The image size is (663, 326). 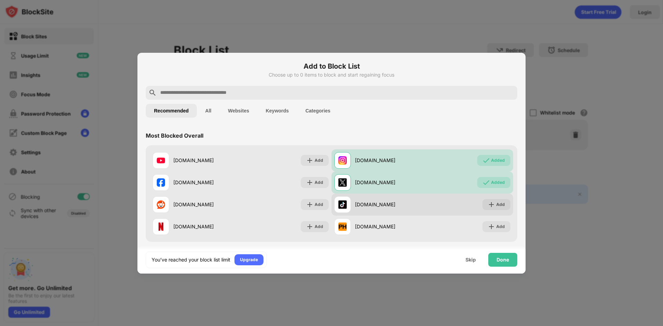 I want to click on button: Recommended, so click(x=171, y=111).